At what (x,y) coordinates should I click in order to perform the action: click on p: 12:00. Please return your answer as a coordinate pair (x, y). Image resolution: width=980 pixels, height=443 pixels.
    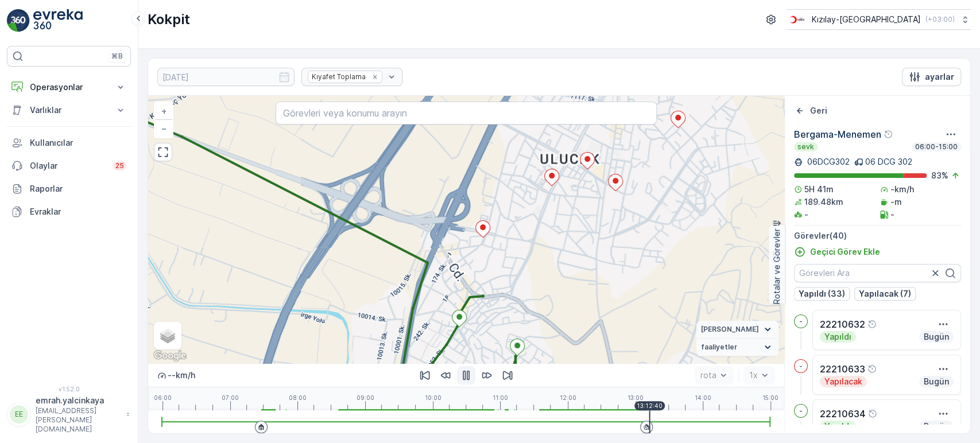
    Looking at the image, I should click on (568, 398).